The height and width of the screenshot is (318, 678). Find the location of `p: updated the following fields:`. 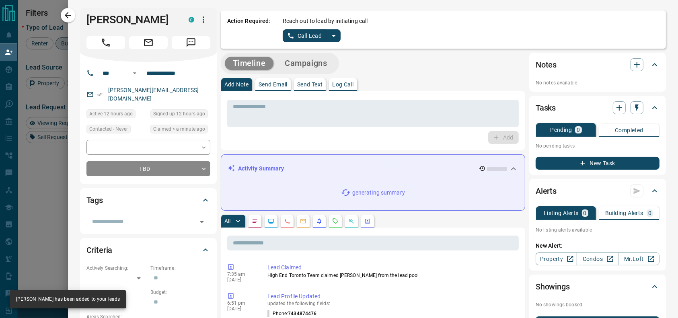

p: updated the following fields: is located at coordinates (391, 304).